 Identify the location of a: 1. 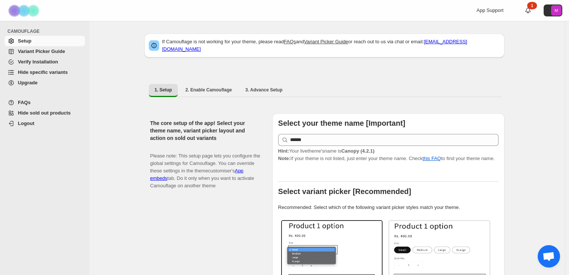
(528, 10).